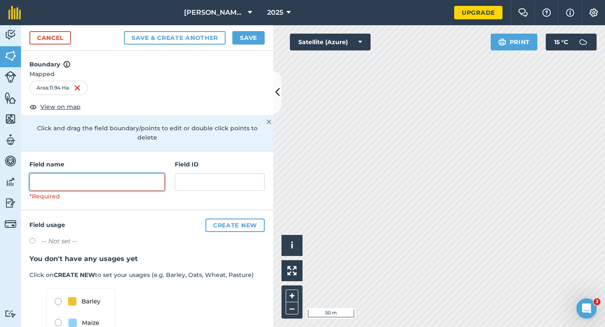 The width and height of the screenshot is (605, 327). I want to click on h3: You don't have any usages yet, so click(147, 259).